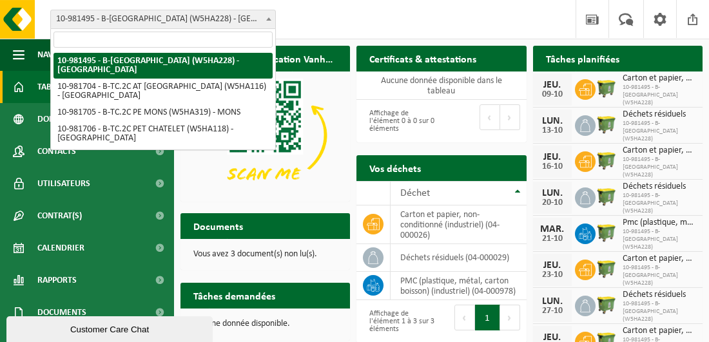  Describe the element at coordinates (660, 223) in the screenshot. I see `span: Pmc (plastique, métal, carton boisson) (industriel)` at that location.